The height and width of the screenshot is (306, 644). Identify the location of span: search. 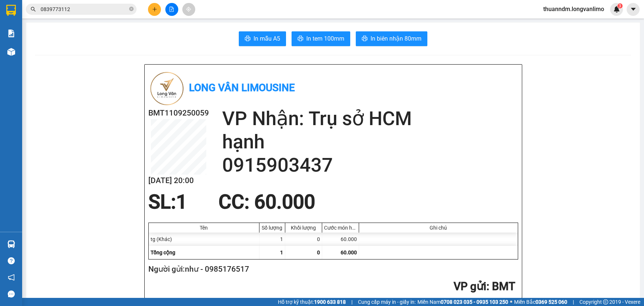
(33, 9).